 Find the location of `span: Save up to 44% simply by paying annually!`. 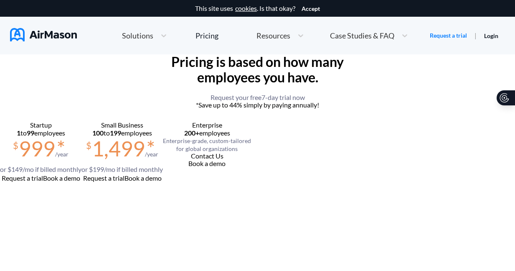

span: Save up to 44% simply by paying annually! is located at coordinates (259, 104).